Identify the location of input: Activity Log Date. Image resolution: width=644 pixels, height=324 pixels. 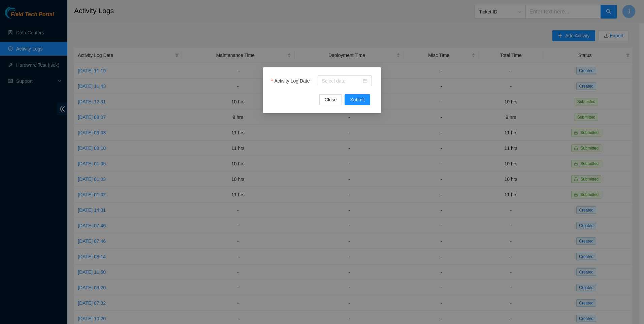
(342, 81).